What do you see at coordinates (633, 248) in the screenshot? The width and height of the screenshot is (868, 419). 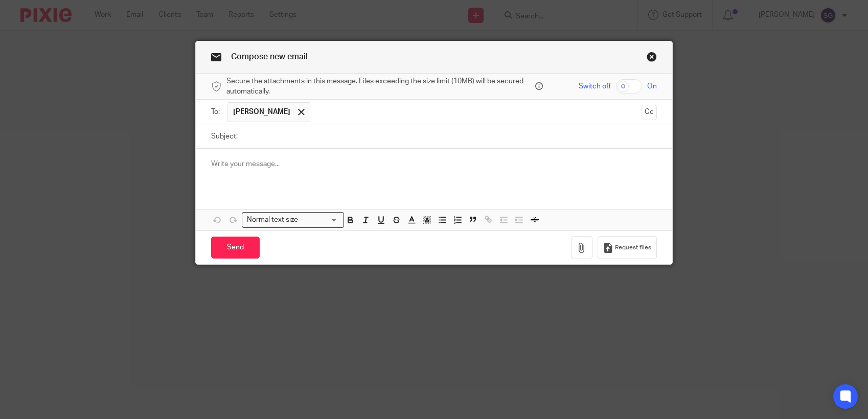 I see `span: Request files` at bounding box center [633, 248].